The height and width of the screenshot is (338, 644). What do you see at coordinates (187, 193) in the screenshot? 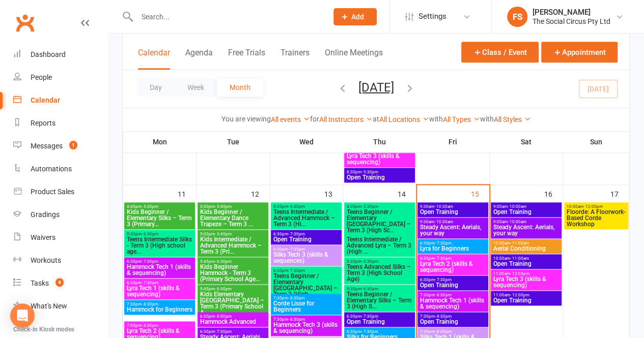
I see `div: 11` at bounding box center [187, 193].